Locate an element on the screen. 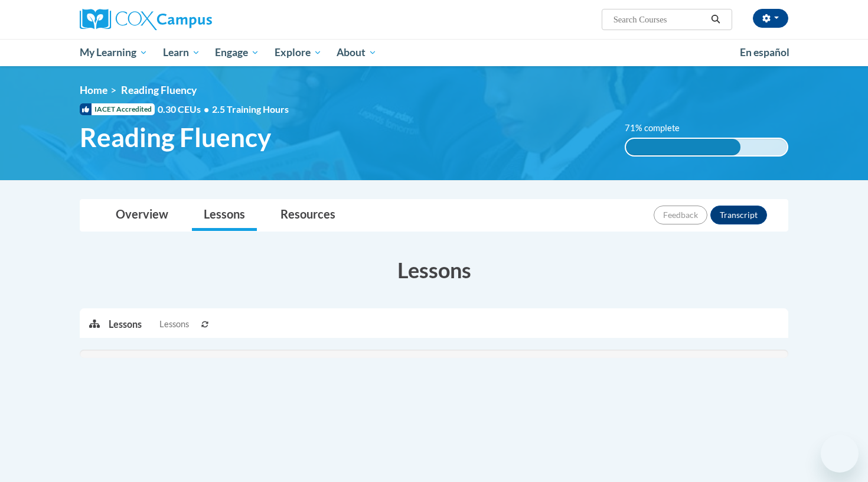 Image resolution: width=868 pixels, height=482 pixels. span: Explore is located at coordinates (298, 52).